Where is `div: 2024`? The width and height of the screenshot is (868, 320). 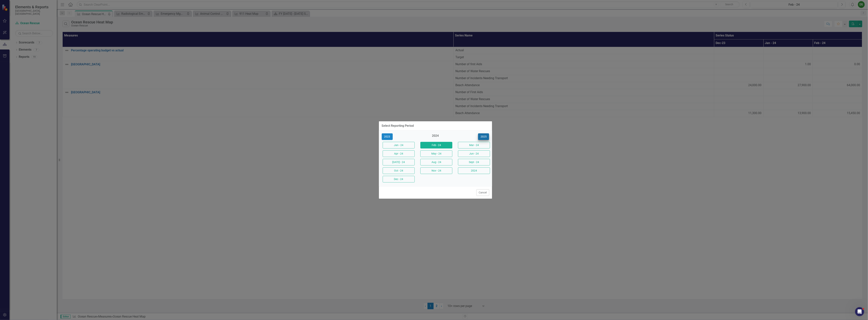 div: 2024 is located at coordinates (435, 137).